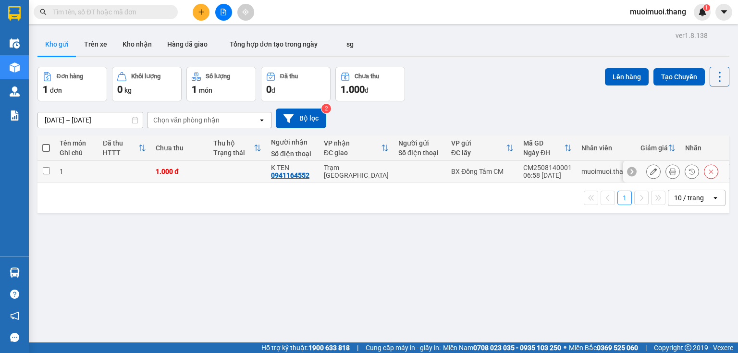  Describe the element at coordinates (370, 84) in the screenshot. I see `button: Chưa thu1.000đ` at that location.